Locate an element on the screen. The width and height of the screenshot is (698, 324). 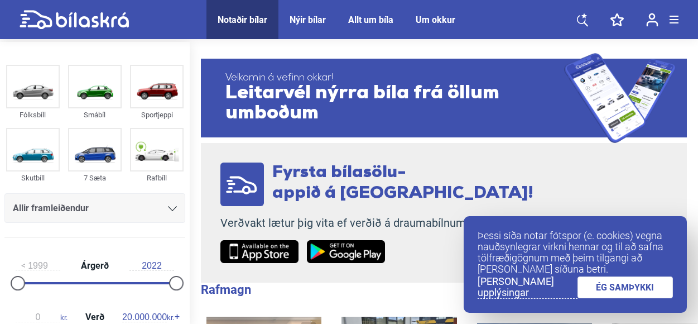
a: Notaðir bílar is located at coordinates (242, 20).